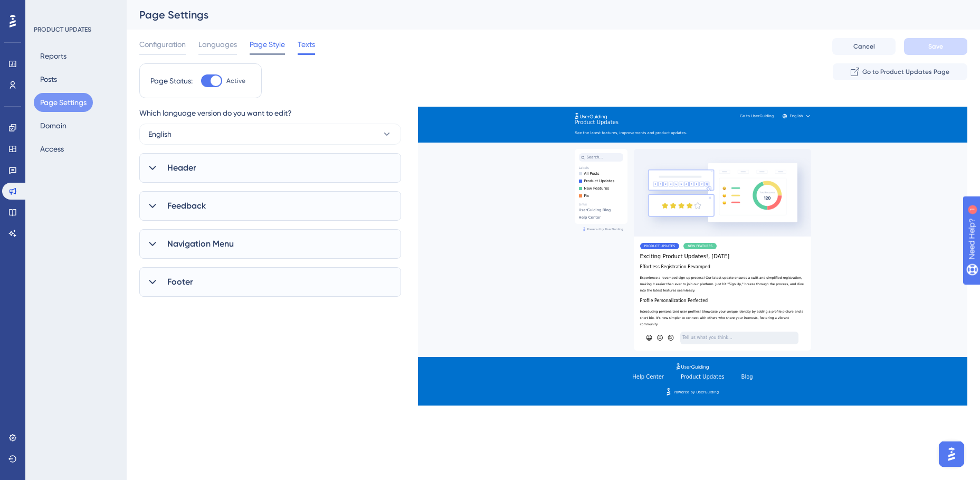 The width and height of the screenshot is (980, 480). I want to click on span: Header, so click(182, 168).